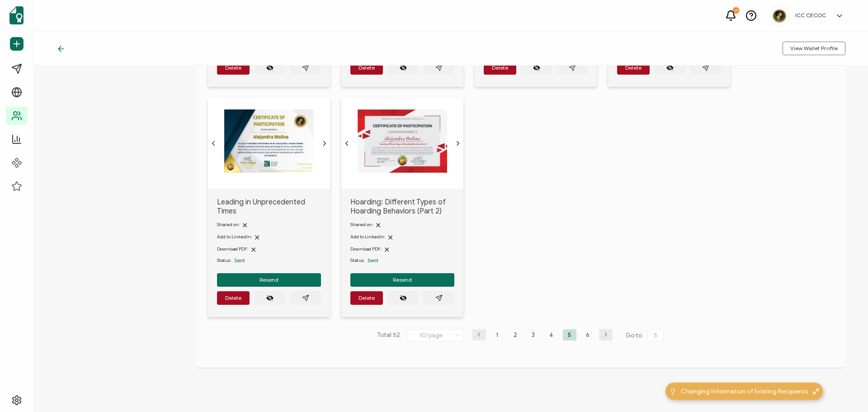 The image size is (868, 412). I want to click on li: 2, so click(516, 335).